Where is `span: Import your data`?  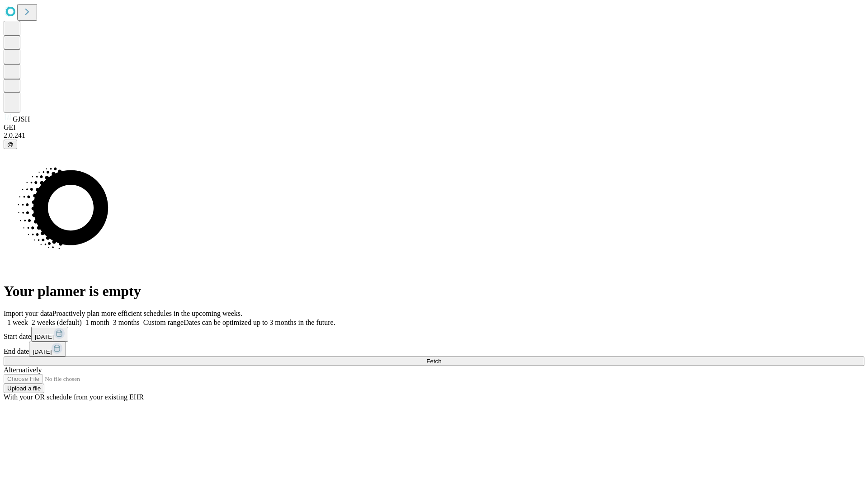 span: Import your data is located at coordinates (28, 313).